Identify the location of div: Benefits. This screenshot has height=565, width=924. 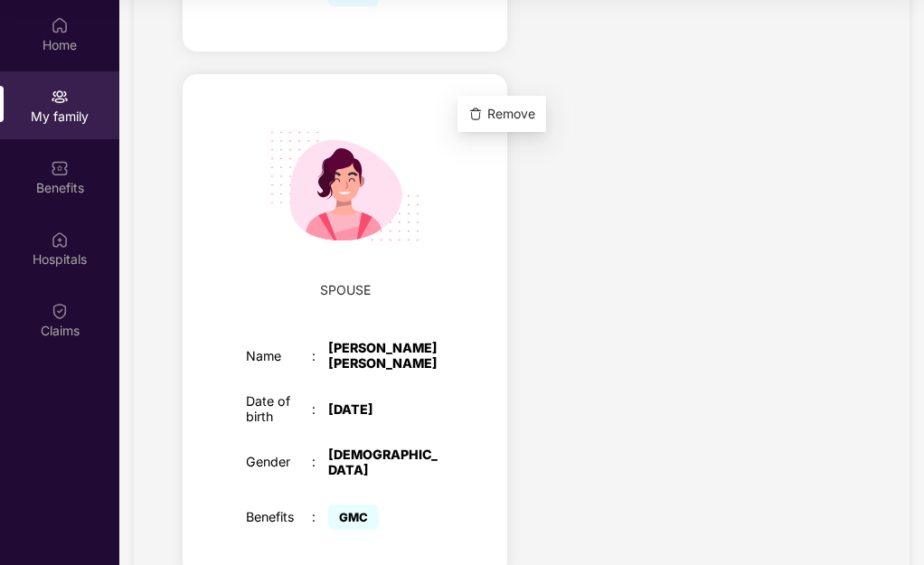
(278, 517).